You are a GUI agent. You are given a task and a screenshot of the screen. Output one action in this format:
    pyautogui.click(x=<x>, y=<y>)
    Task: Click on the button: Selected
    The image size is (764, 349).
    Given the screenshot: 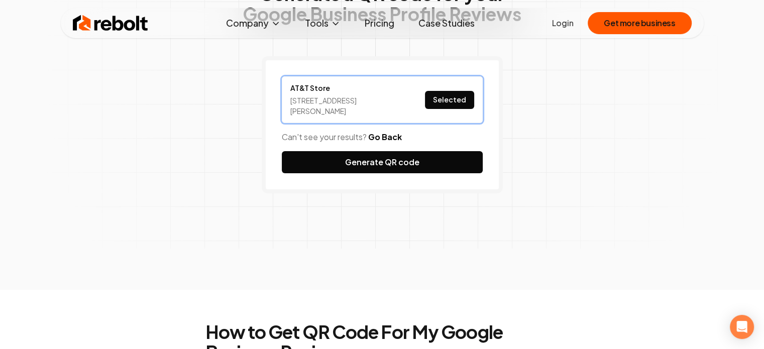 What is the action you would take?
    pyautogui.click(x=449, y=100)
    